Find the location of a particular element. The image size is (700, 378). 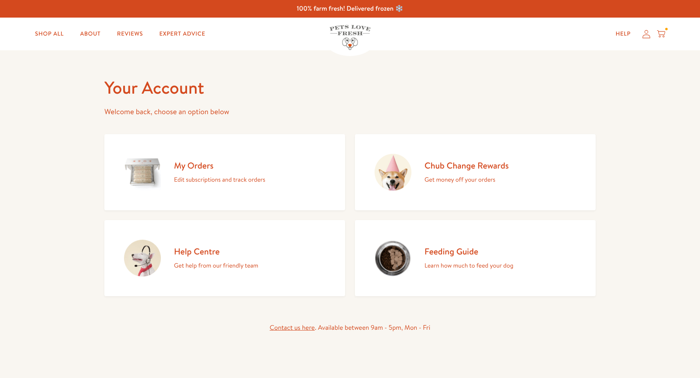

p: Welcome back, choose an option below is located at coordinates (350, 112).